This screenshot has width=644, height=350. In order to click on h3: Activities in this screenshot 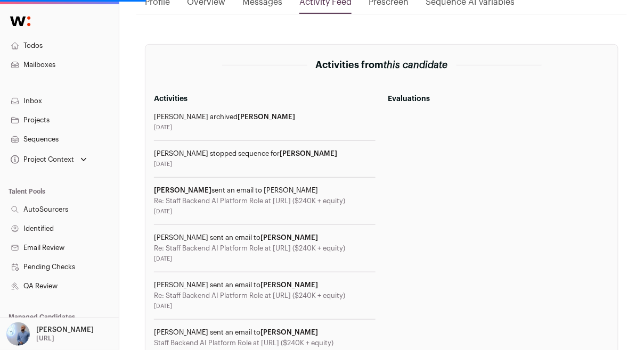, I will do `click(265, 99)`.